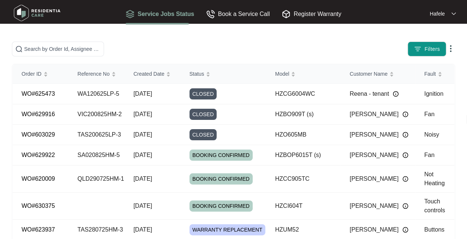  What do you see at coordinates (303, 114) in the screenshot?
I see `td: HZBO909T (s)` at bounding box center [303, 114].